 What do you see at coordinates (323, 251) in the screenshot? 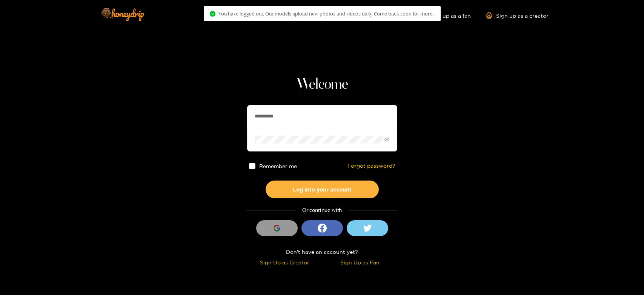
I see `div: Don't have an account yet?` at bounding box center [323, 251].